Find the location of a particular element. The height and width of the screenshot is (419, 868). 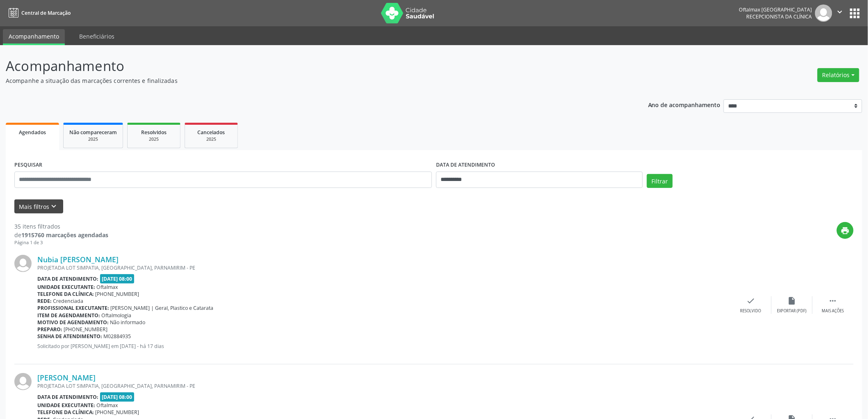

span: Resolvidos is located at coordinates (154, 132).